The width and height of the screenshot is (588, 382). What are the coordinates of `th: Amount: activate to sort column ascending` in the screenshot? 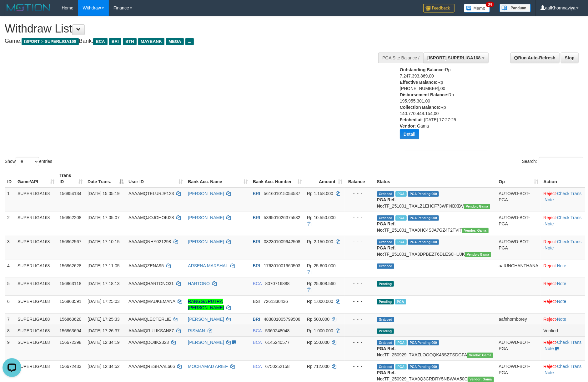 It's located at (324, 178).